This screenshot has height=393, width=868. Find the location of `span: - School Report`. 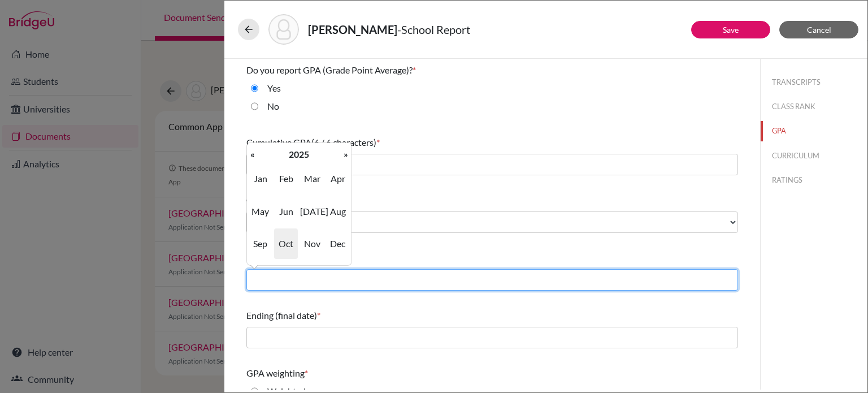

span: - School Report is located at coordinates (433, 30).